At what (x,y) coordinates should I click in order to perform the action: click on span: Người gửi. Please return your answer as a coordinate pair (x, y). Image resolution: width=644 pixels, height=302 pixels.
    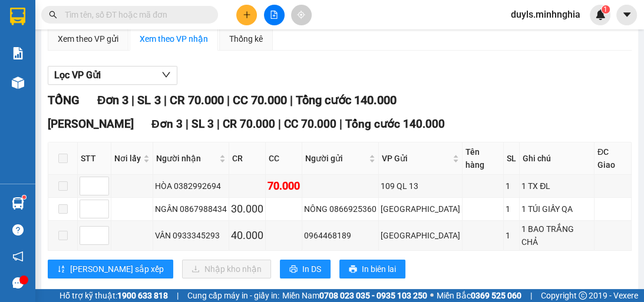
    Looking at the image, I should click on (336, 159).